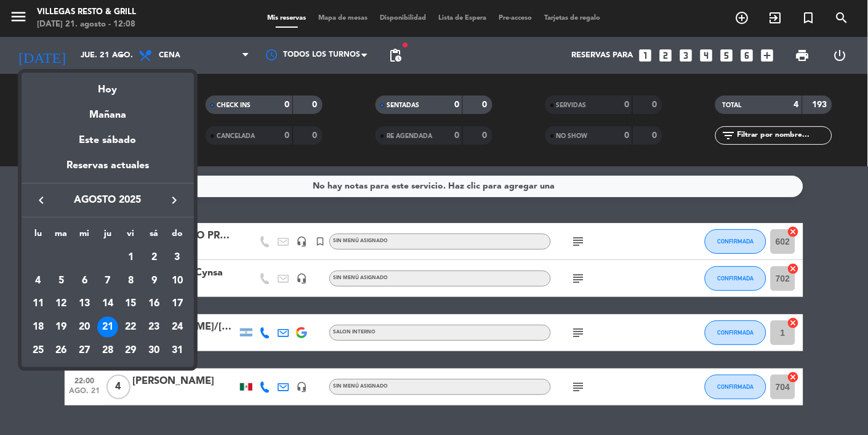  I want to click on td: 19 de agosto de 2025, so click(62, 327).